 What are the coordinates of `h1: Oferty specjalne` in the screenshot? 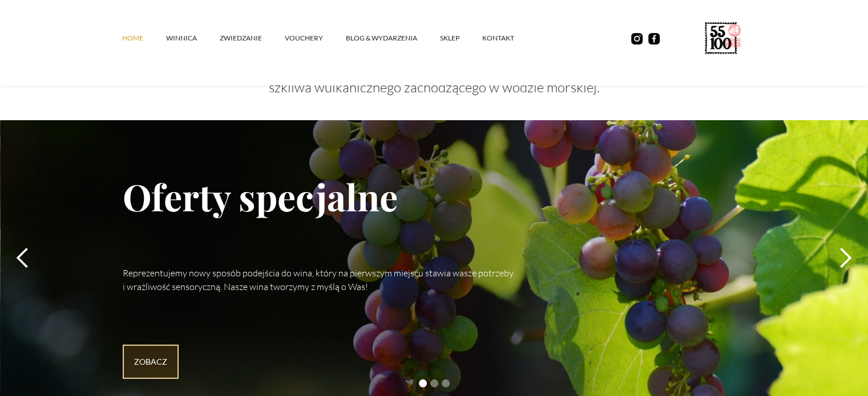 It's located at (434, 196).